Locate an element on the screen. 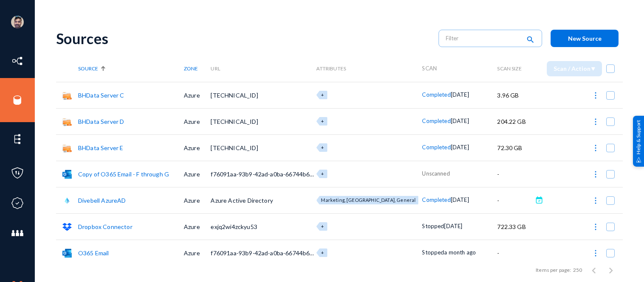 Image resolution: width=644 pixels, height=282 pixels. div: Sources is located at coordinates (243, 38).